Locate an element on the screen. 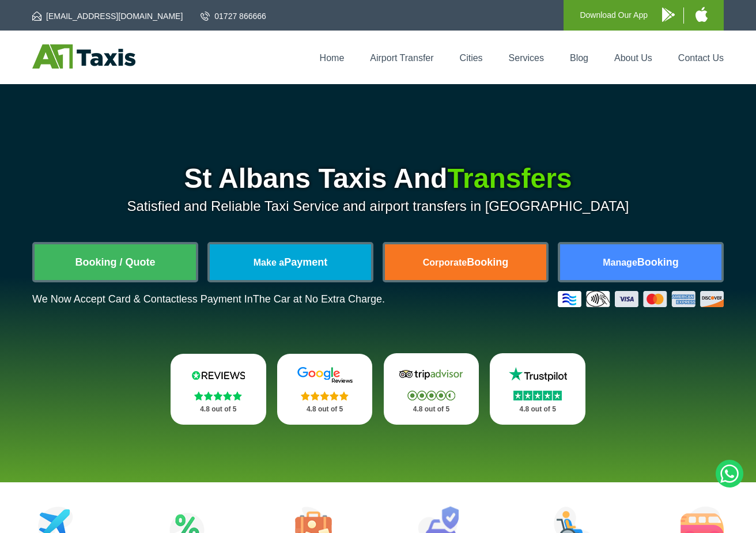 The height and width of the screenshot is (533, 756). img: Reviews.io is located at coordinates (218, 375).